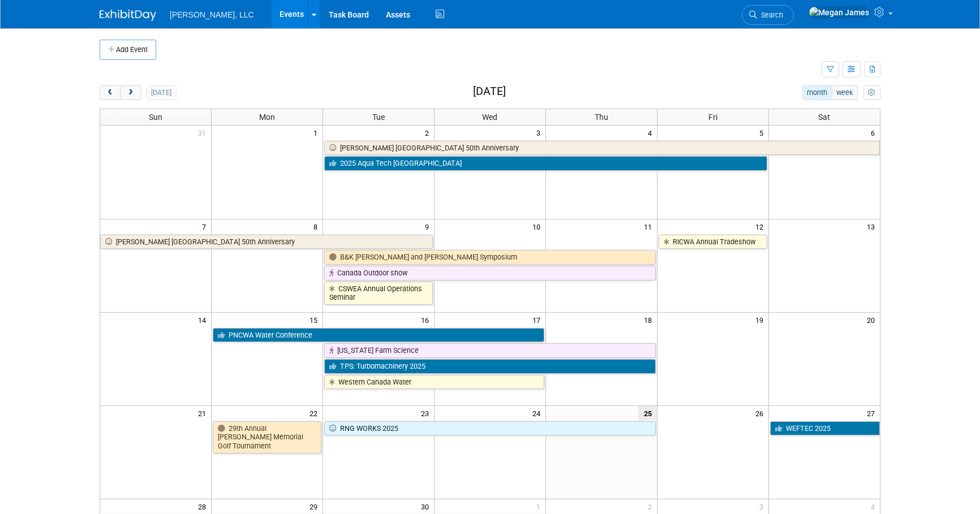  What do you see at coordinates (873, 226) in the screenshot?
I see `span: 13` at bounding box center [873, 226].